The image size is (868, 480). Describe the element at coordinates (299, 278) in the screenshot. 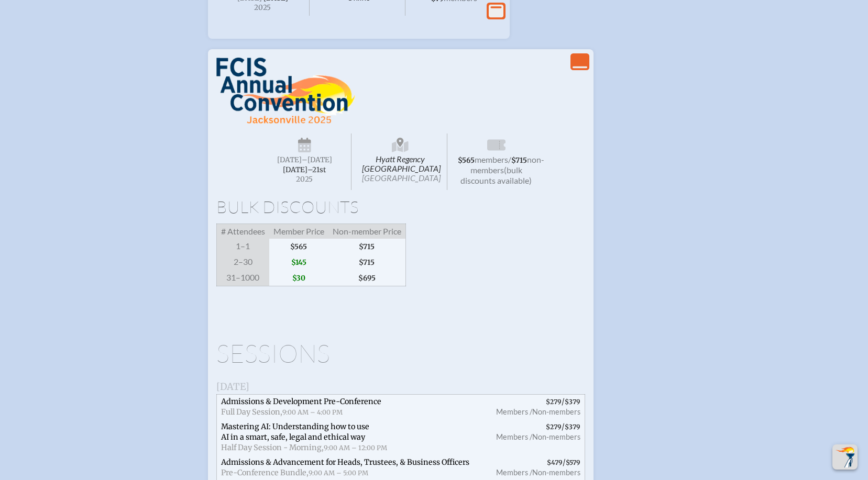

I see `span: $30` at that location.